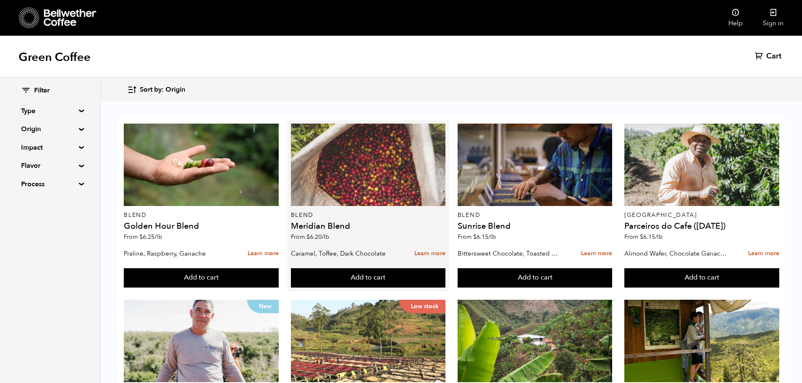  What do you see at coordinates (50, 148) in the screenshot?
I see `summary: Impact` at bounding box center [50, 148].